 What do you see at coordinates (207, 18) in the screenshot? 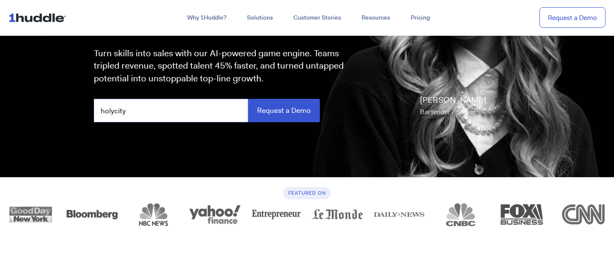
I see `a: Why 1Huddle?` at bounding box center [207, 18].